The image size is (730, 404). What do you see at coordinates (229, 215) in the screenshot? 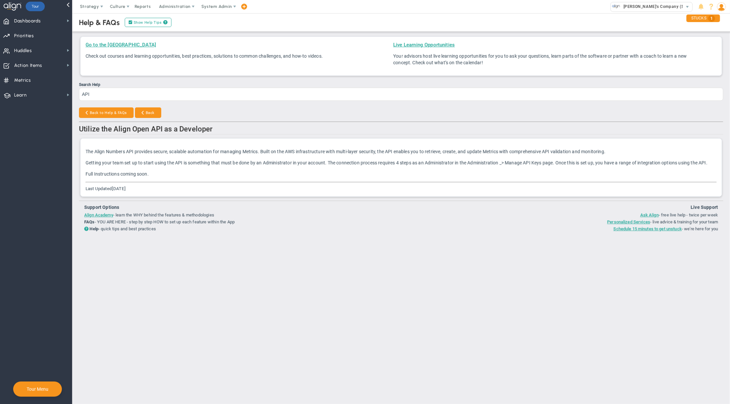
I see `li: - learn the WHY behind the features & methodologies` at bounding box center [229, 215].